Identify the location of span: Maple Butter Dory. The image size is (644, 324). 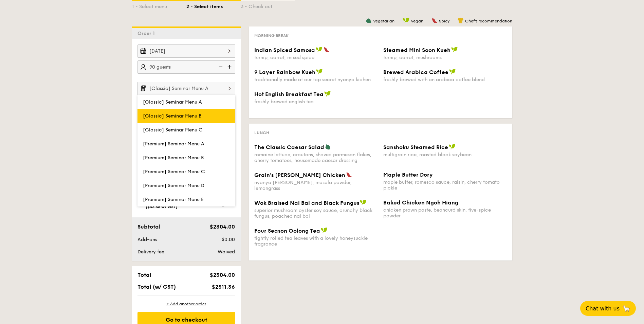
(408, 175).